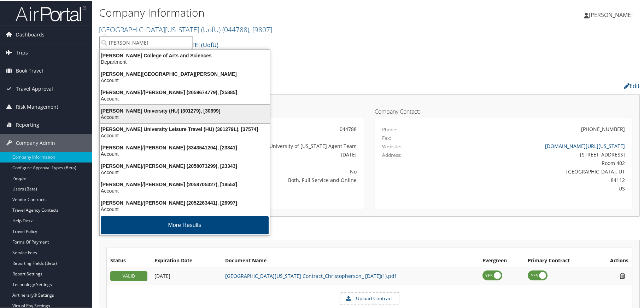  I want to click on label: Upload Contract, so click(369, 298).